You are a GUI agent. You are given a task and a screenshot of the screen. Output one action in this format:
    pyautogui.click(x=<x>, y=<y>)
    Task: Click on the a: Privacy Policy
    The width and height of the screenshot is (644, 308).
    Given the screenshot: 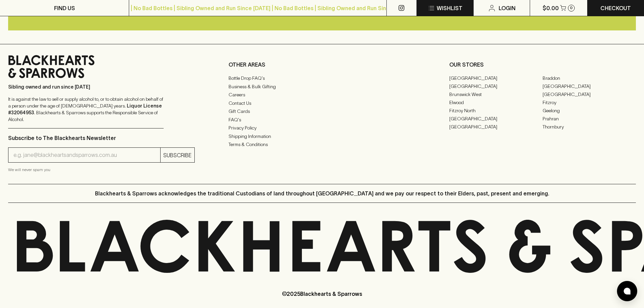 What is the action you would take?
    pyautogui.click(x=322, y=128)
    